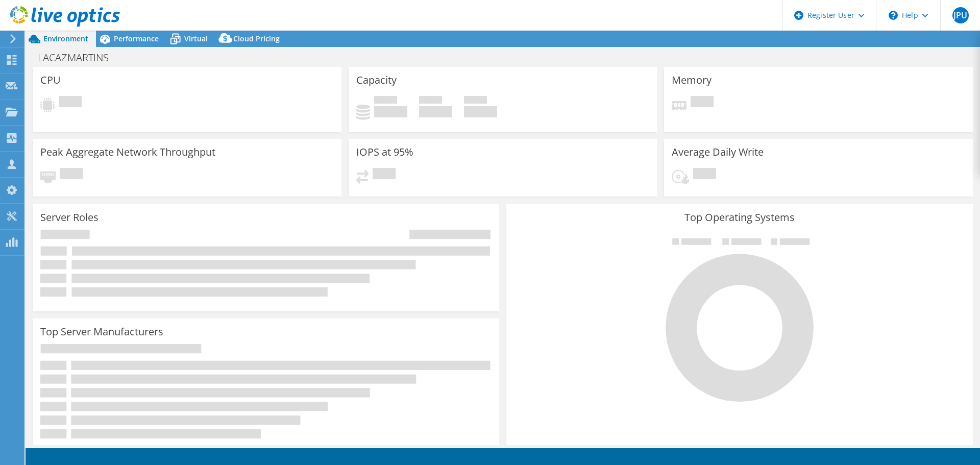 Image resolution: width=980 pixels, height=465 pixels. What do you see at coordinates (69, 217) in the screenshot?
I see `h3: Server Roles` at bounding box center [69, 217].